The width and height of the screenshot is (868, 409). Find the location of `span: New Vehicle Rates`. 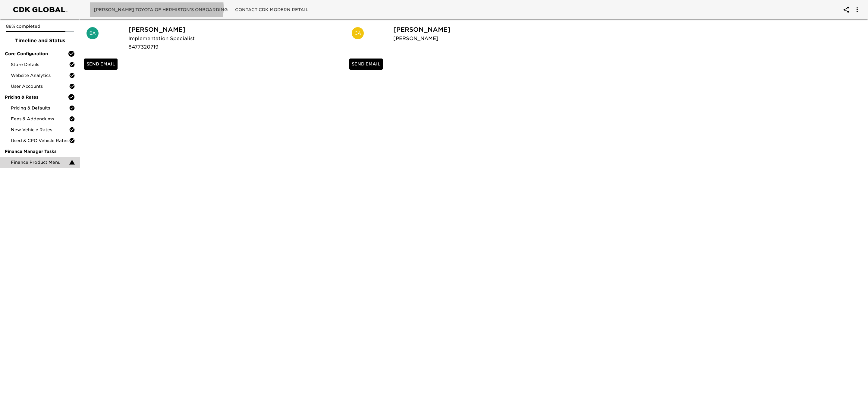

span: New Vehicle Rates is located at coordinates (39, 130).